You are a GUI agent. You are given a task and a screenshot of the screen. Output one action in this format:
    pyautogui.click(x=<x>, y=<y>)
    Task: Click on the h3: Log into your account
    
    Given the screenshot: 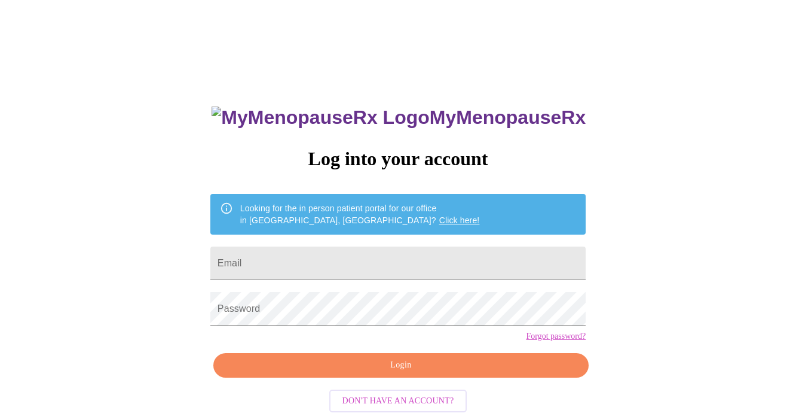 What is the action you would take?
    pyautogui.click(x=398, y=158)
    